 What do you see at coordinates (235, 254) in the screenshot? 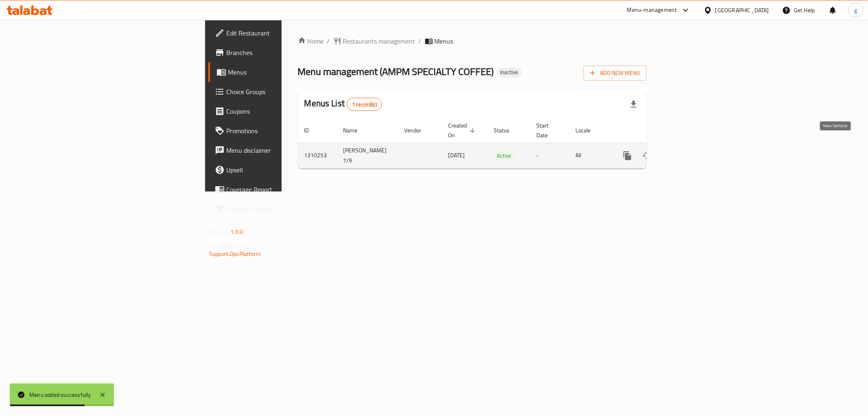
I see `a: Support.OpsPlatform` at bounding box center [235, 254].